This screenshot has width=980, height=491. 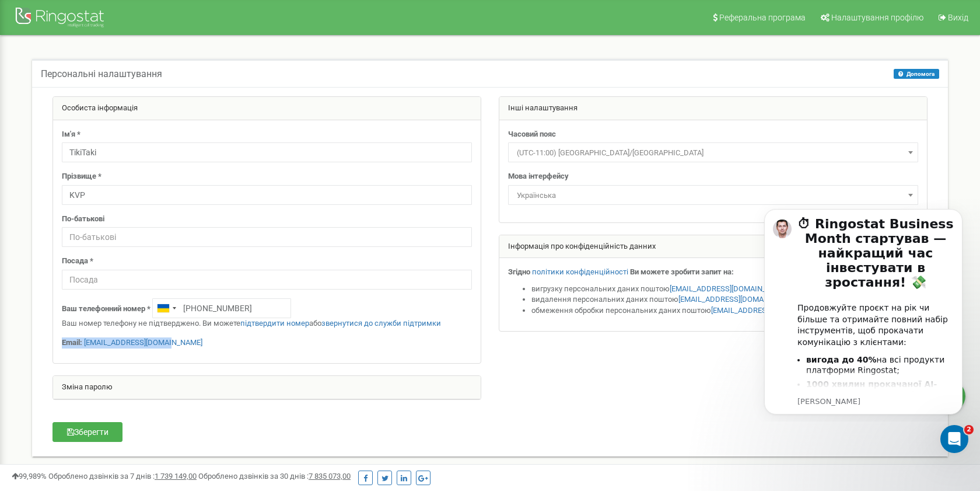 What do you see at coordinates (94, 161) in the screenshot?
I see `b: вигода до 40%` at bounding box center [94, 161].